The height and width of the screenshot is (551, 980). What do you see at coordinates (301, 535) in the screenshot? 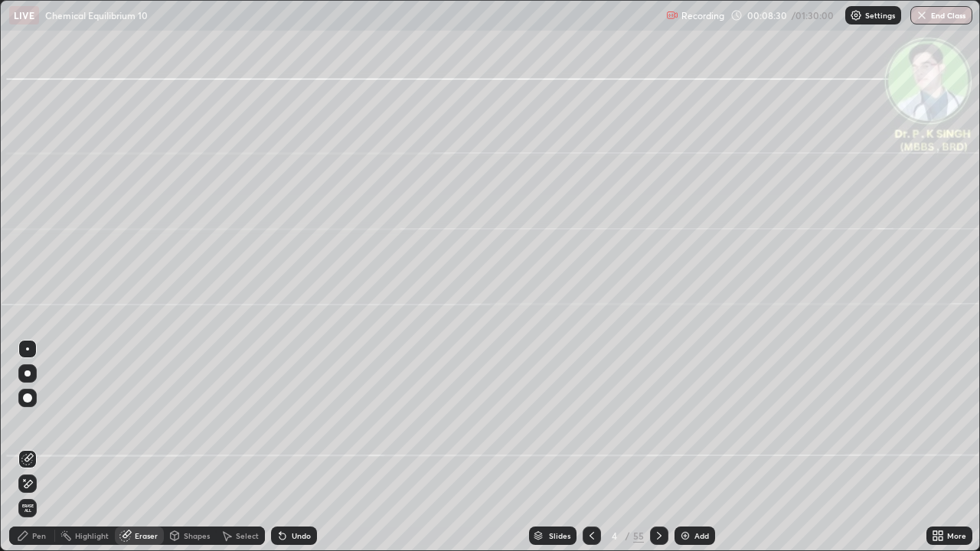
I see `div: Undo` at bounding box center [301, 535].